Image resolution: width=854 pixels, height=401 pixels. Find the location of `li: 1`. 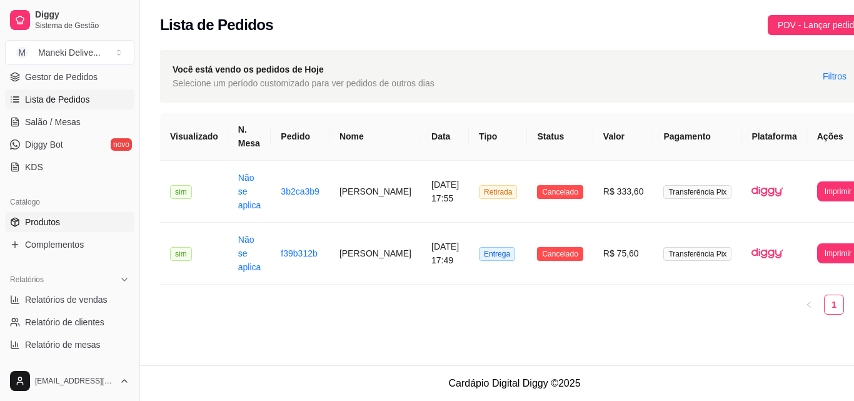

li: 1 is located at coordinates (834, 304).